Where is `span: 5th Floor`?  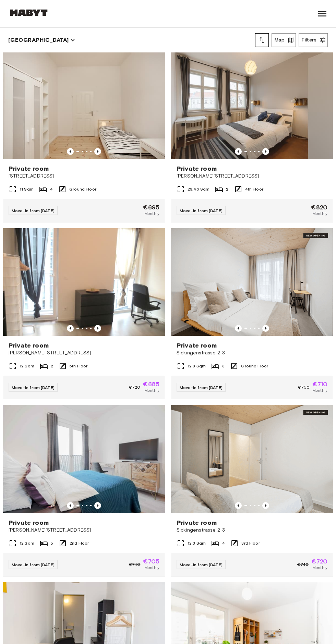
span: 5th Floor is located at coordinates (78, 366).